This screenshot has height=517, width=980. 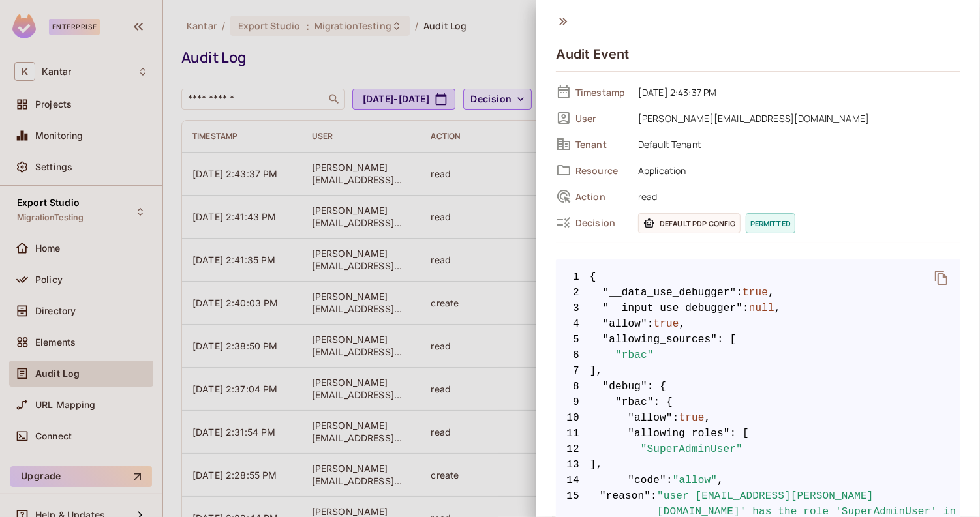 I want to click on span: 12, so click(x=573, y=450).